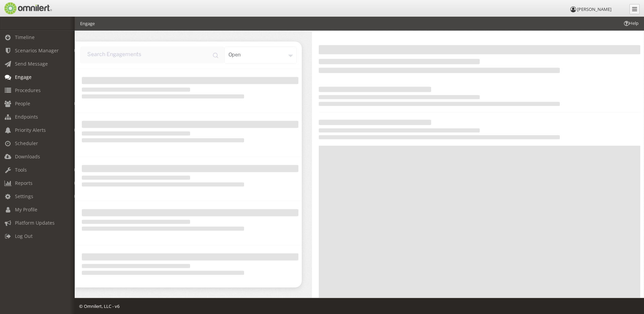 The image size is (644, 314). What do you see at coordinates (31, 64) in the screenshot?
I see `span: Send Message` at bounding box center [31, 64].